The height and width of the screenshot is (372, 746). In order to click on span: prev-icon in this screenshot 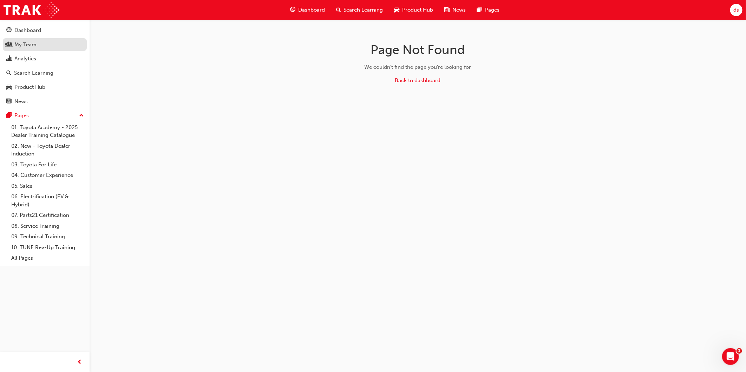, I will do `click(80, 362)`.